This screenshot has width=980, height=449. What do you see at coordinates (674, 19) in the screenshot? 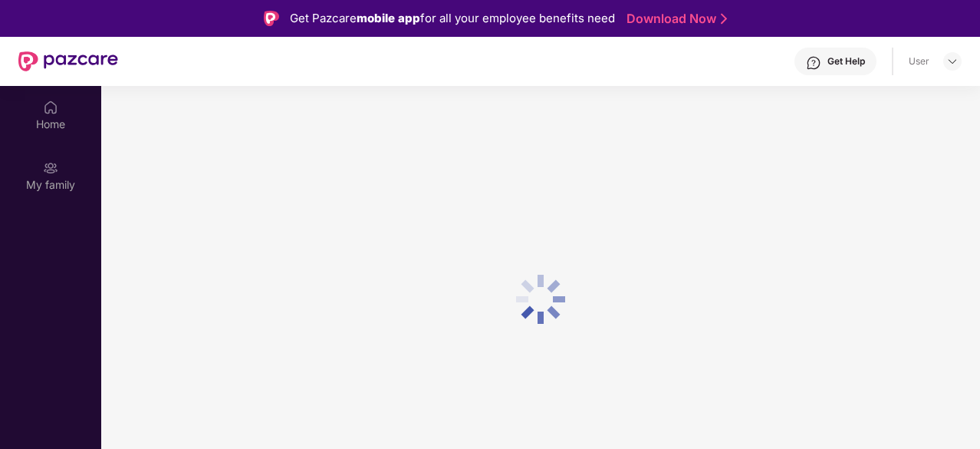
I see `a: Download Now` at bounding box center [674, 19].